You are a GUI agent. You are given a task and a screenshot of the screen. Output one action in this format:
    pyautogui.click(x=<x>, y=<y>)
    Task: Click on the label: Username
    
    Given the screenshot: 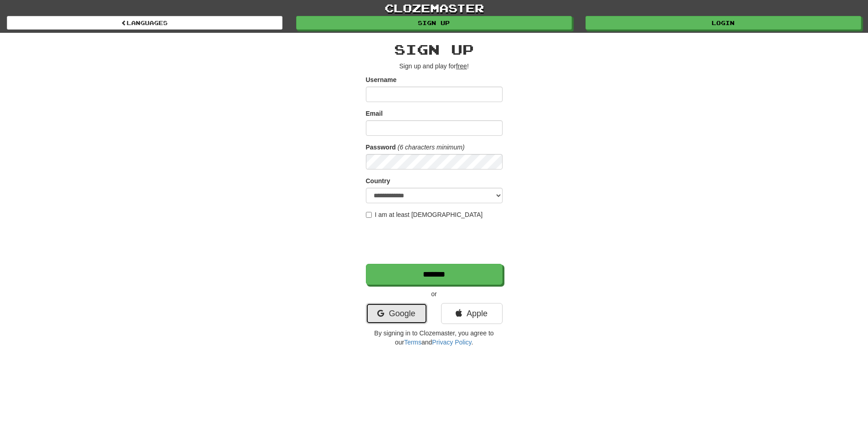 What is the action you would take?
    pyautogui.click(x=381, y=80)
    